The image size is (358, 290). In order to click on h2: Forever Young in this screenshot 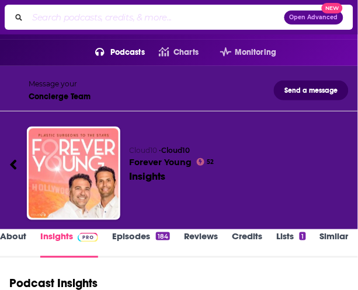, I will do `click(239, 157)`.